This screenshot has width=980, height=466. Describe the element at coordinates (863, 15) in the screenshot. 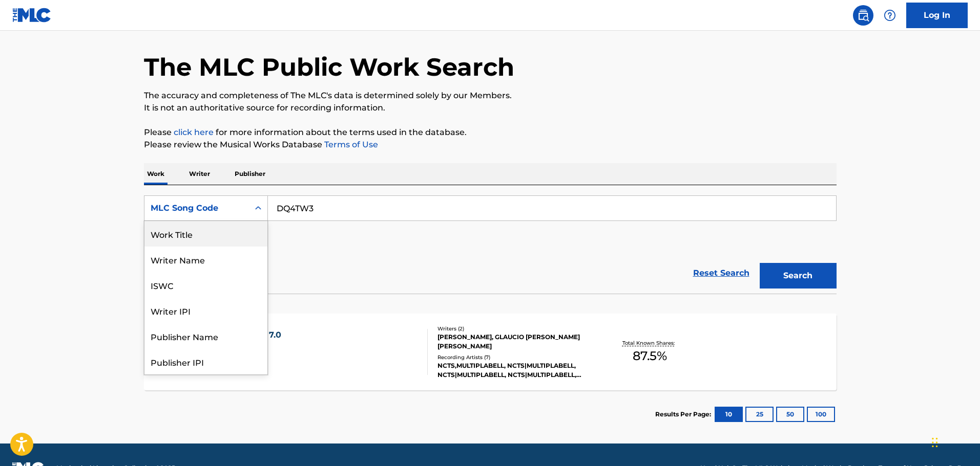

I see `img: search` at that location.